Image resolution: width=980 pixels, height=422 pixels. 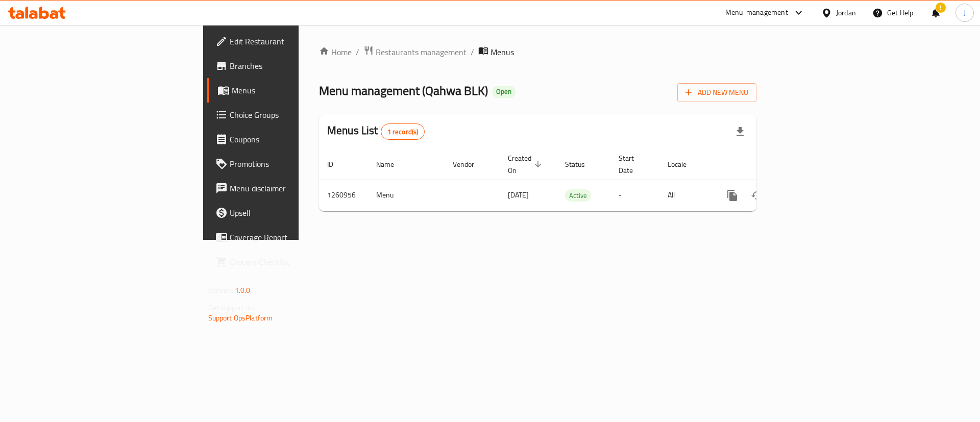 What do you see at coordinates (686, 195) in the screenshot?
I see `td: All` at bounding box center [686, 195].